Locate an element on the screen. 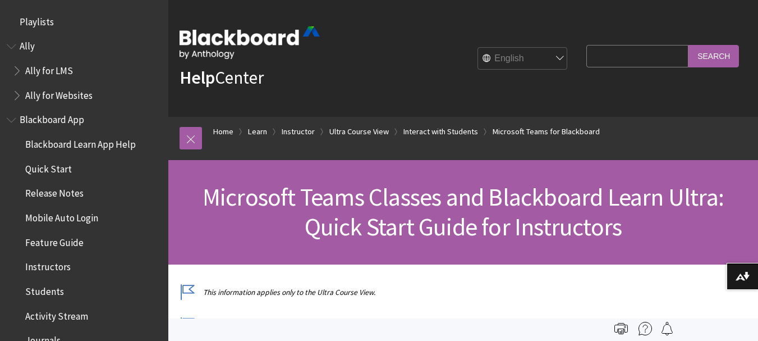  a: Learn is located at coordinates (258, 131).